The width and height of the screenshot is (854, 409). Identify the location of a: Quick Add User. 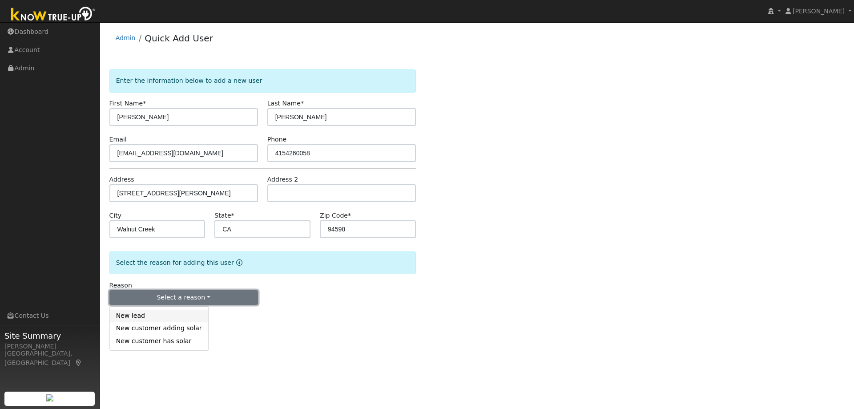
(179, 38).